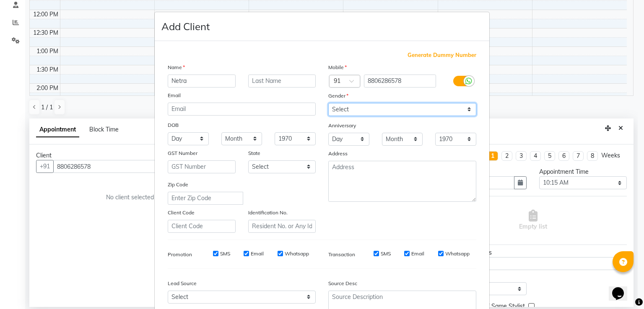  What do you see at coordinates (342, 255) in the screenshot?
I see `label: Transaction` at bounding box center [342, 255].